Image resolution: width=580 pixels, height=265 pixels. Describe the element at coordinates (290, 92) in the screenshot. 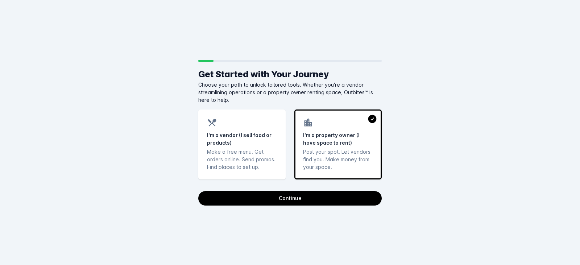

I see `div: Choose your path to unlock tailored tools. Whether you're a vendor streamlining operations or a p...` at that location.